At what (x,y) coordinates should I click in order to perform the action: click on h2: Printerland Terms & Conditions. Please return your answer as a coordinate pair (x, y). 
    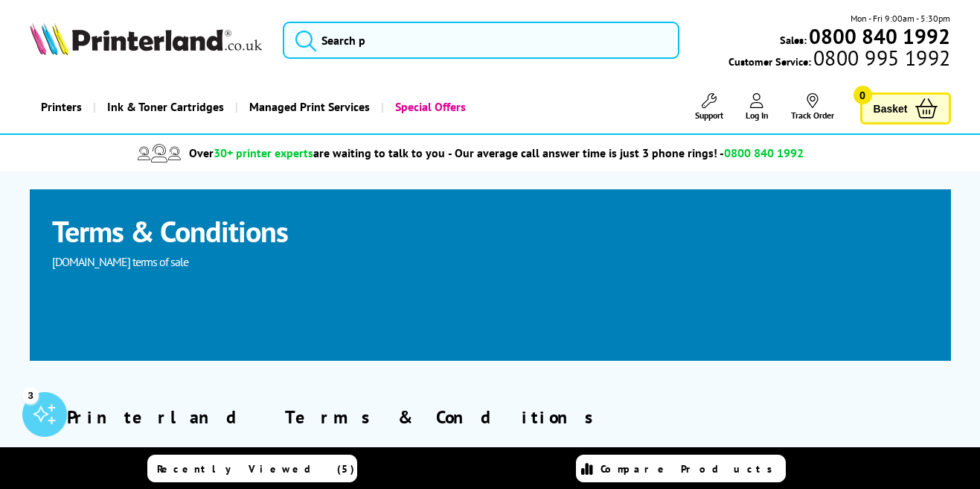
    Looking at the image, I should click on (490, 416).